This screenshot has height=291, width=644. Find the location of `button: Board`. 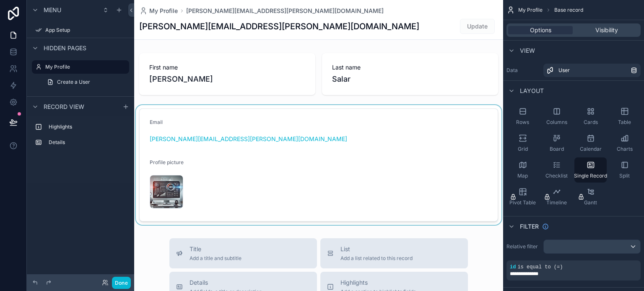

button: Board is located at coordinates (556, 143).